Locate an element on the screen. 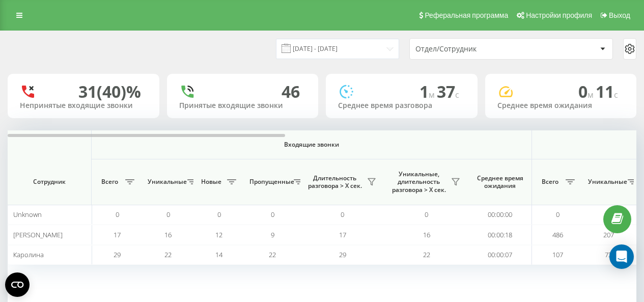 This screenshot has width=644, height=302. span: Unknown is located at coordinates (27, 215).